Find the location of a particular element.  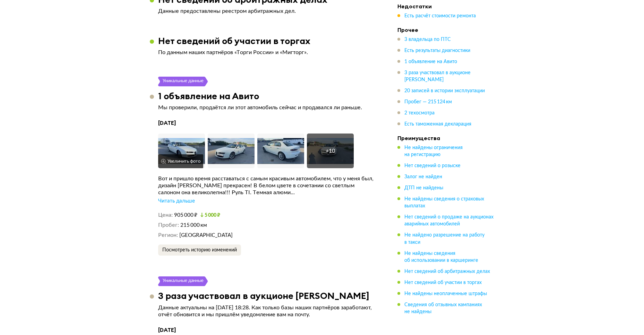

h4: Прочее is located at coordinates (446, 30).